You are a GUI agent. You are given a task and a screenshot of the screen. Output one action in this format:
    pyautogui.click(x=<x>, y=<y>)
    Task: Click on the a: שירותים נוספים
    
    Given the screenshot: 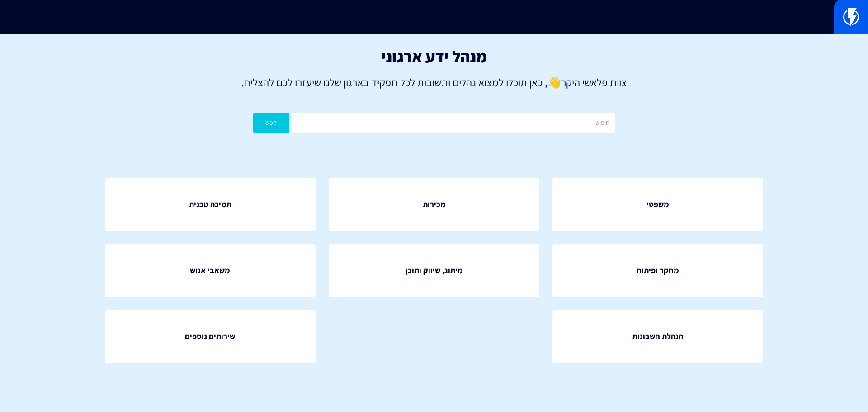 What is the action you would take?
    pyautogui.click(x=210, y=337)
    